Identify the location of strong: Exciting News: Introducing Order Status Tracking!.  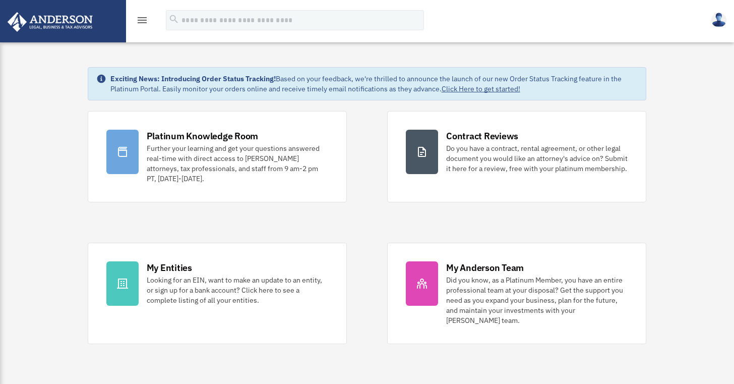
(193, 79).